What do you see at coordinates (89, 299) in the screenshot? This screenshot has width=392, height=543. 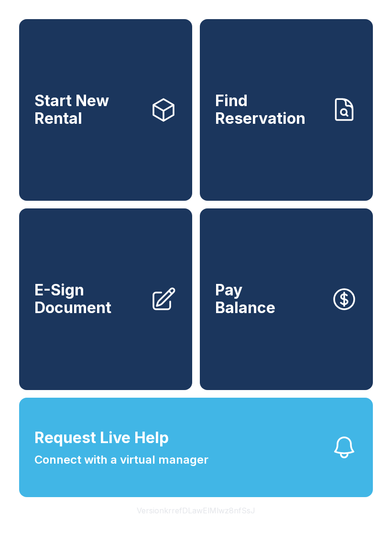 I see `span: E-Sign Document` at bounding box center [89, 299].